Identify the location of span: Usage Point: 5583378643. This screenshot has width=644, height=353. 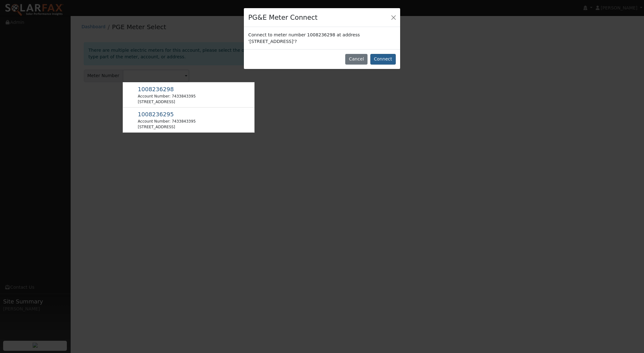
(156, 115).